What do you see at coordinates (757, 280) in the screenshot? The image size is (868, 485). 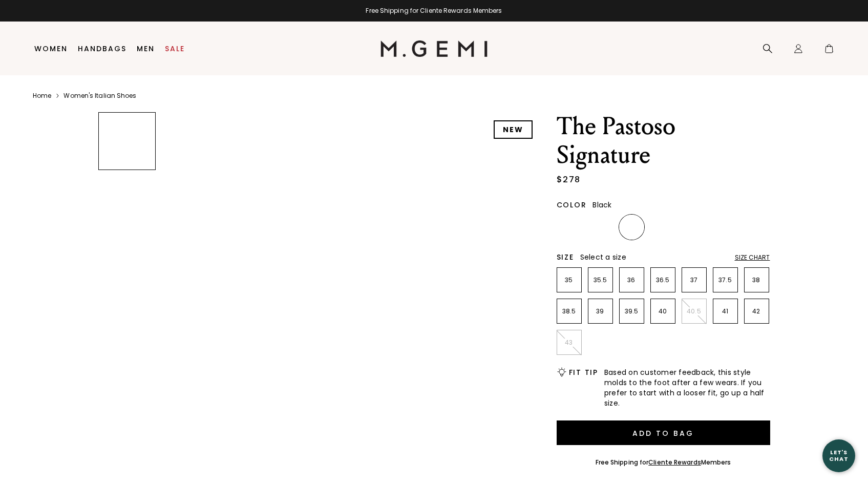 I see `p: 38` at bounding box center [757, 280].